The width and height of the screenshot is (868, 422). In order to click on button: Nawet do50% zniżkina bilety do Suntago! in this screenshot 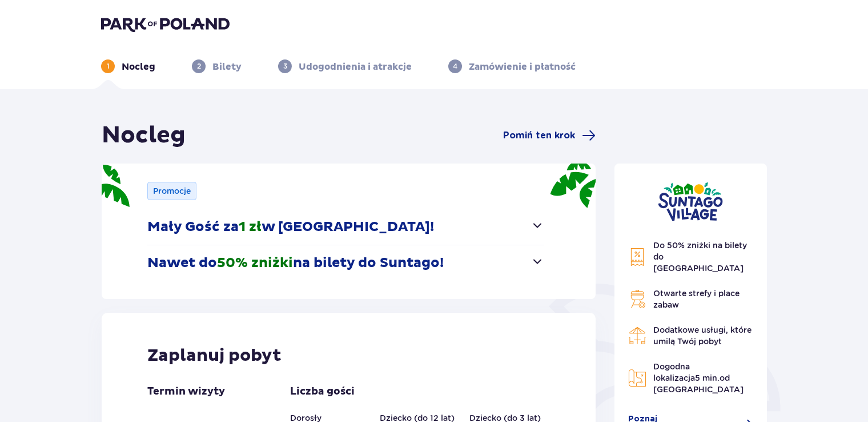, I will do `click(346, 263)`.